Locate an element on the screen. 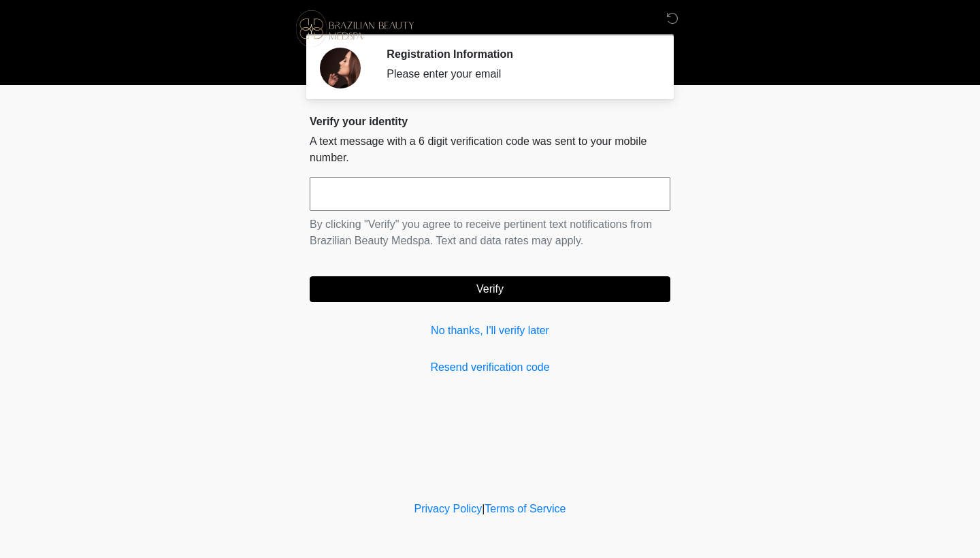 The width and height of the screenshot is (980, 558). img: Agent Avatar is located at coordinates (340, 68).